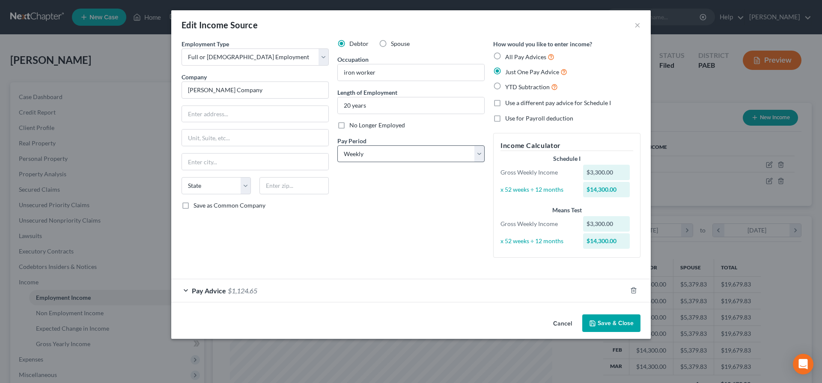 Image resolution: width=822 pixels, height=383 pixels. What do you see at coordinates (539, 118) in the screenshot?
I see `span: Use for Payroll deduction` at bounding box center [539, 118].